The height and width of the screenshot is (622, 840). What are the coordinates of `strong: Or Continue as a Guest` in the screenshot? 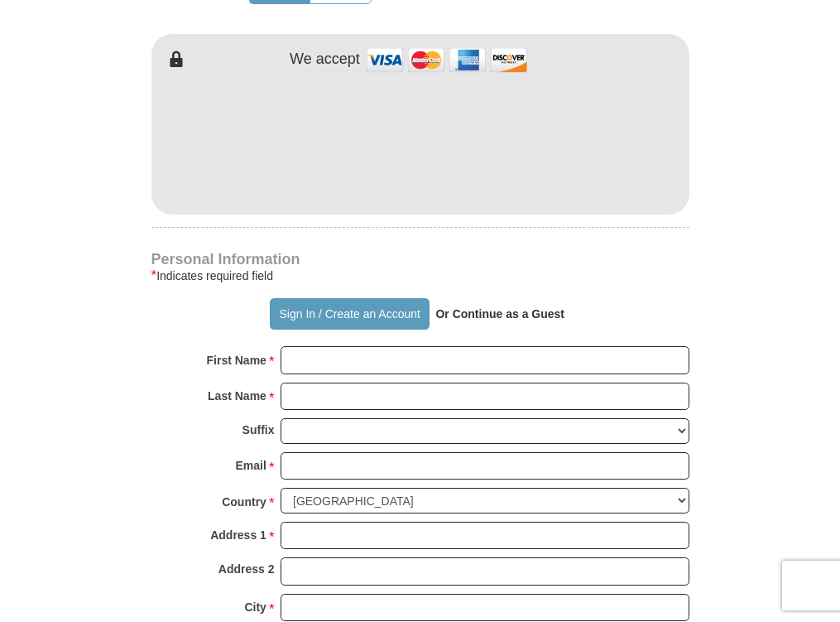 It's located at (500, 314).